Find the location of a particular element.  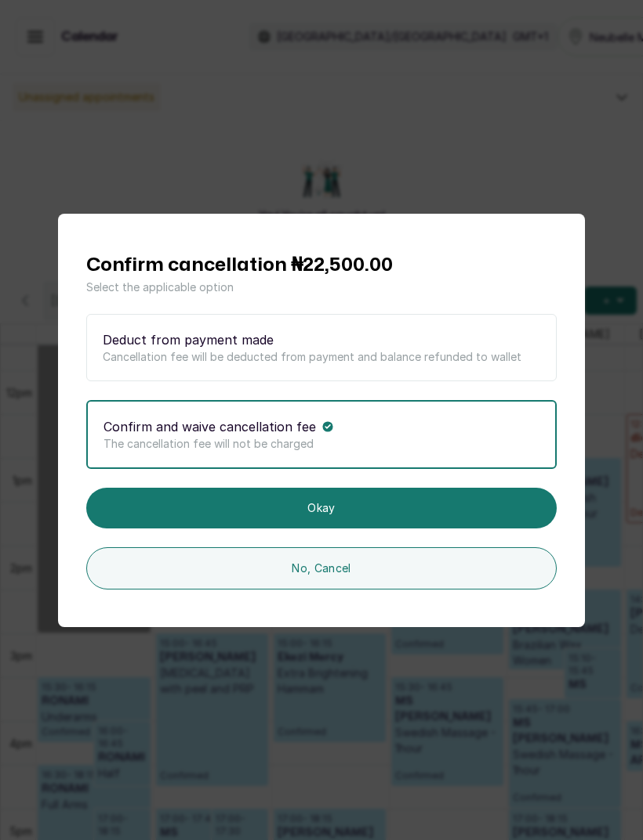

p: Confirm and waive cancellation fee is located at coordinates (209, 427).